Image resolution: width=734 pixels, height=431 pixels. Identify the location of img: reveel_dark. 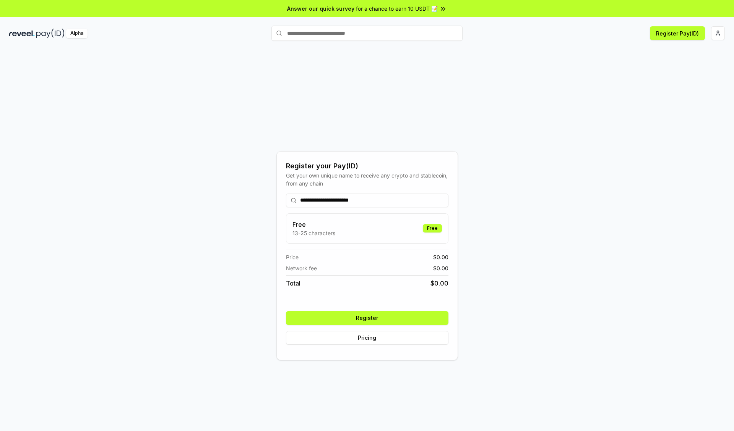
(22, 33).